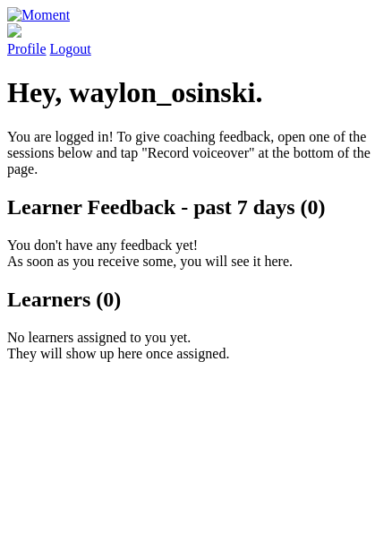 The width and height of the screenshot is (392, 534). Describe the element at coordinates (38, 16) in the screenshot. I see `img: Moment` at that location.